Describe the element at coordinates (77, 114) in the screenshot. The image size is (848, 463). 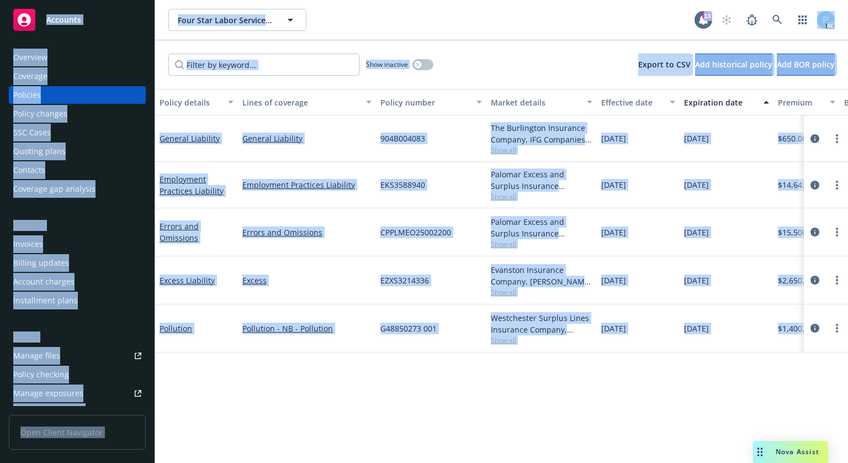
I see `a: Policy changes` at that location.